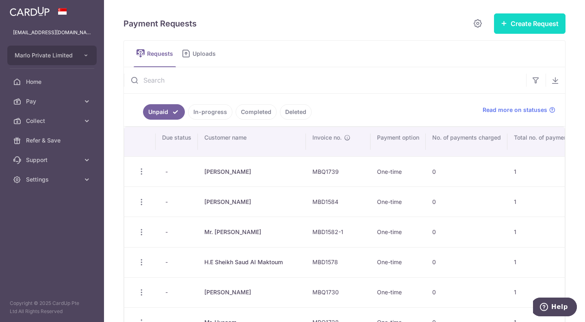 The width and height of the screenshot is (585, 322). What do you see at coordinates (252, 262) in the screenshot?
I see `td: H.E Sheikh Saud Al Maktoum` at bounding box center [252, 262].